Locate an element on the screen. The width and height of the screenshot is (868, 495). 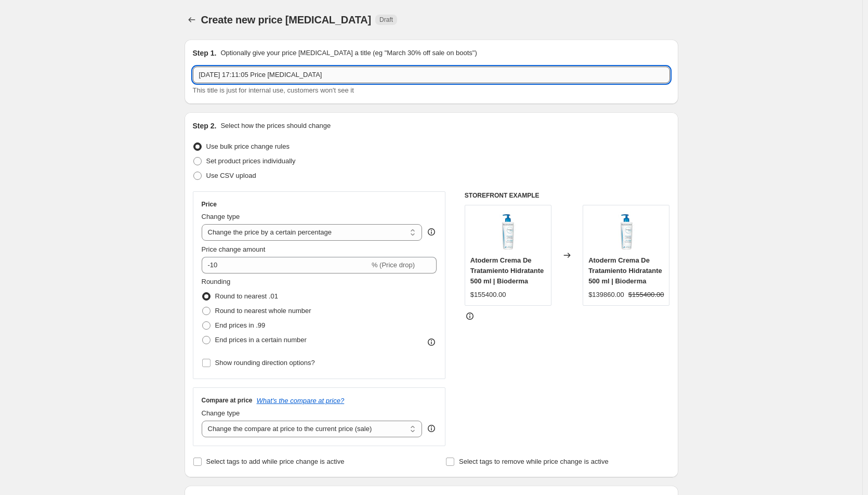
span: Price change amount is located at coordinates (233, 249).